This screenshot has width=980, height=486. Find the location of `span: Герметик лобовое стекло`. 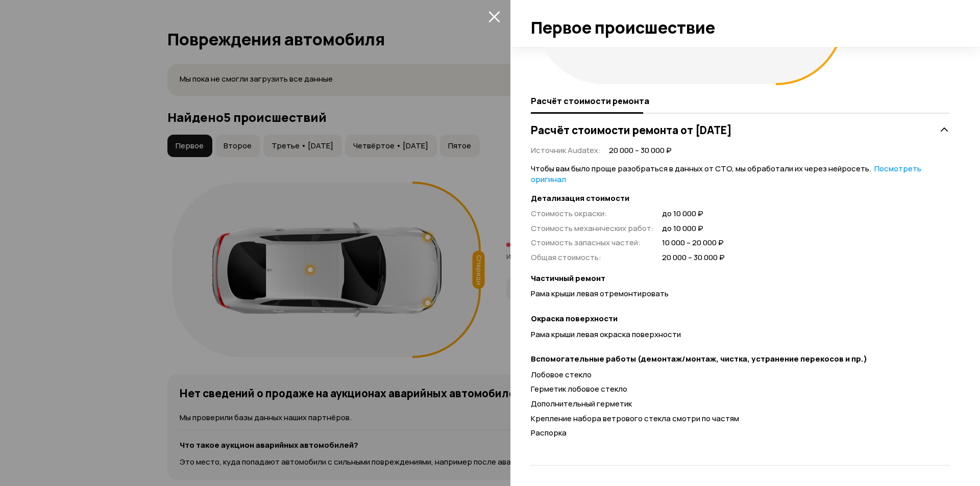

span: Герметик лобовое стекло is located at coordinates (579, 389).